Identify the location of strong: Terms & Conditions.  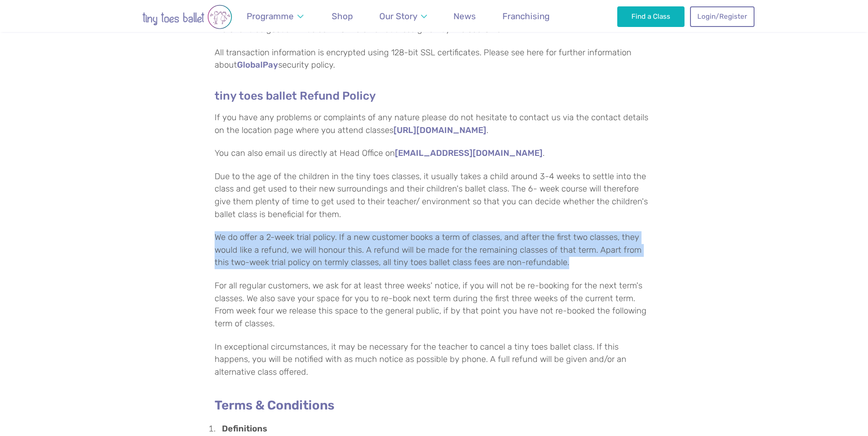
(275, 405).